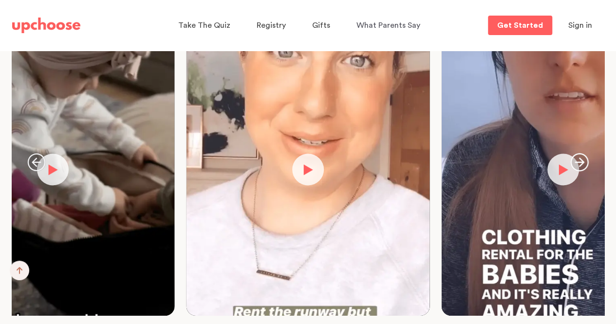 Image resolution: width=616 pixels, height=324 pixels. I want to click on a: Get Started, so click(520, 25).